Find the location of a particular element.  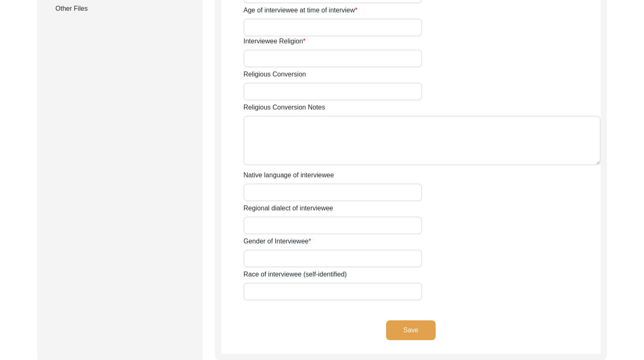

label: Religious Conversion Notes is located at coordinates (284, 107).